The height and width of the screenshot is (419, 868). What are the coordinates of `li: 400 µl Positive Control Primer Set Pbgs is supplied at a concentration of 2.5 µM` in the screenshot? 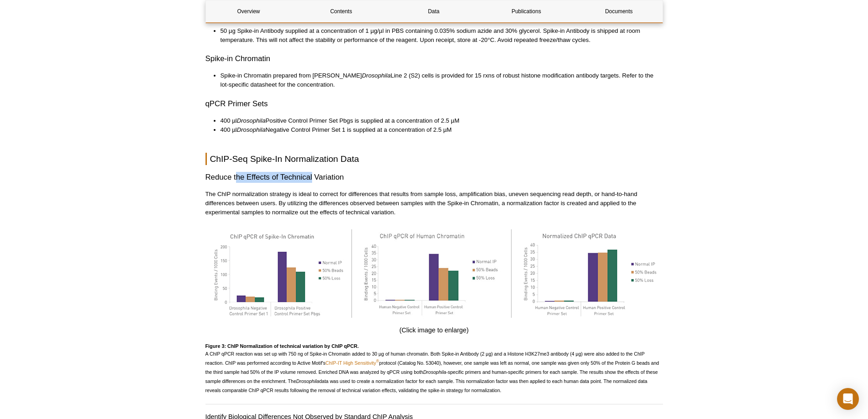 It's located at (437, 121).